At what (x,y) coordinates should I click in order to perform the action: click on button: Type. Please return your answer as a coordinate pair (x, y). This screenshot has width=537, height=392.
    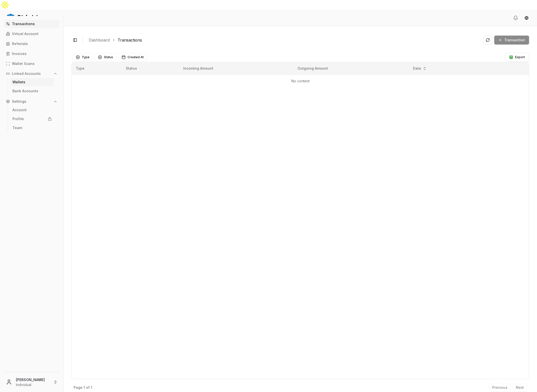
    Looking at the image, I should click on (83, 57).